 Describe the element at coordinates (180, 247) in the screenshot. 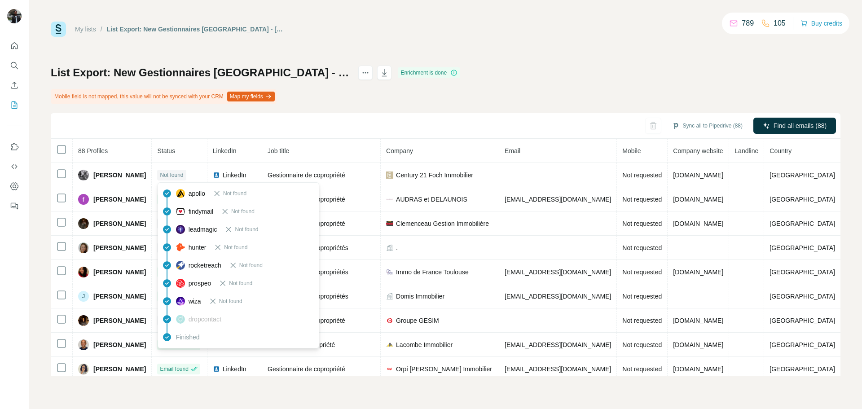

I see `img: provider hunter logo` at that location.